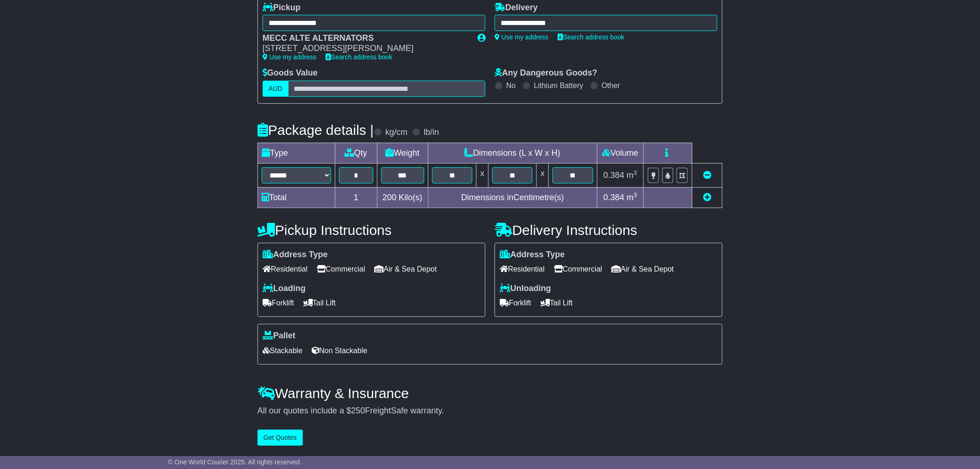 The width and height of the screenshot is (980, 469). What do you see at coordinates (356, 153) in the screenshot?
I see `td: Qty` at bounding box center [356, 153].